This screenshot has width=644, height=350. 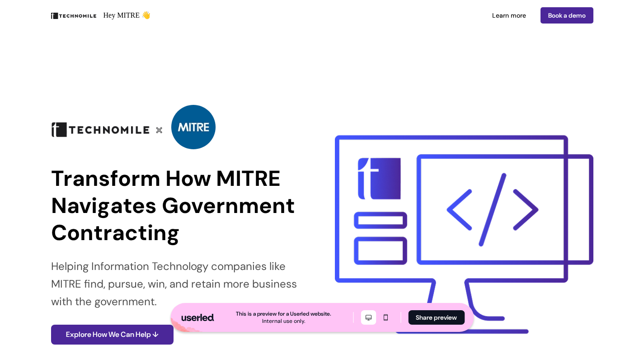 I want to click on div: This is a preview for a Userled website., so click(x=283, y=314).